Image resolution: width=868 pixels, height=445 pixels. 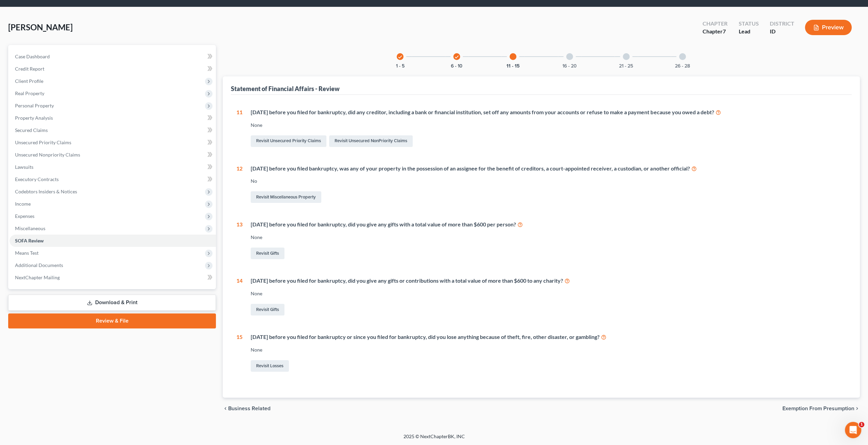 What do you see at coordinates (112, 130) in the screenshot?
I see `a: Secured Claims` at bounding box center [112, 130].